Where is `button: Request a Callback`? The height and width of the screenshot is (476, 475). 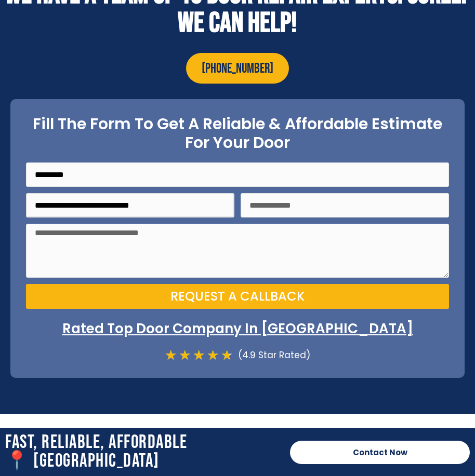
button: Request a Callback is located at coordinates (238, 296).